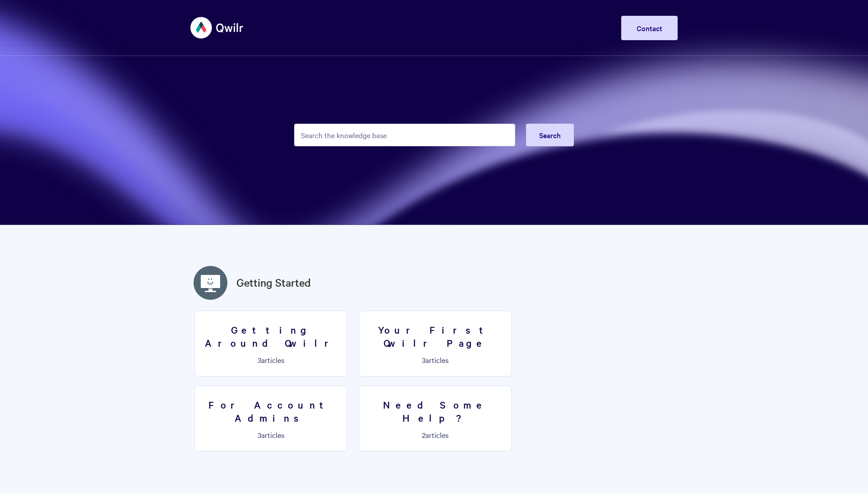 The image size is (868, 493). What do you see at coordinates (435, 336) in the screenshot?
I see `h3: Your First Qwilr Page` at bounding box center [435, 336].